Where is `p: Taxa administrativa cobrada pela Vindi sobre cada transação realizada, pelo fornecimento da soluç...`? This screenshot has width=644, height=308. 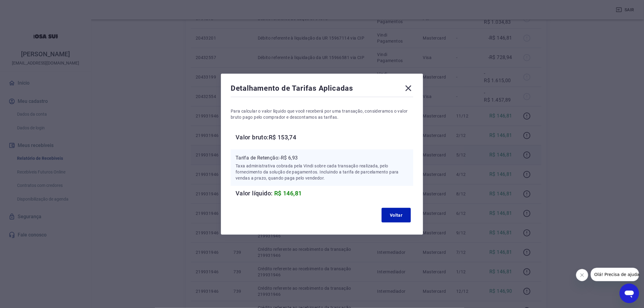 p: Taxa administrativa cobrada pela Vindi sobre cada transação realizada, pelo fornecimento da soluç... is located at coordinates (322, 172).